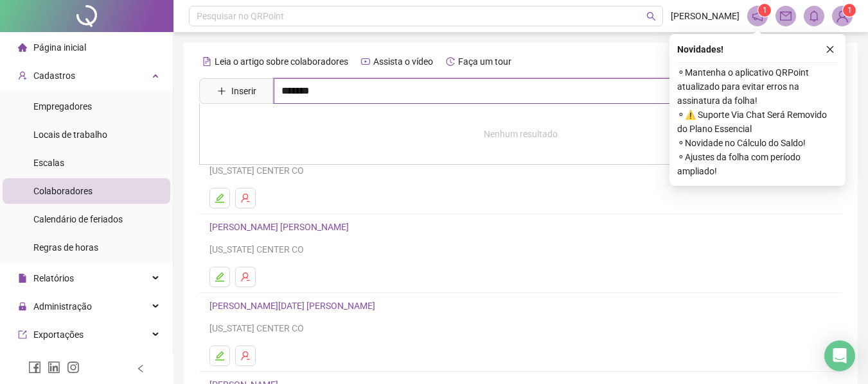  I want to click on span: Cadastros, so click(54, 76).